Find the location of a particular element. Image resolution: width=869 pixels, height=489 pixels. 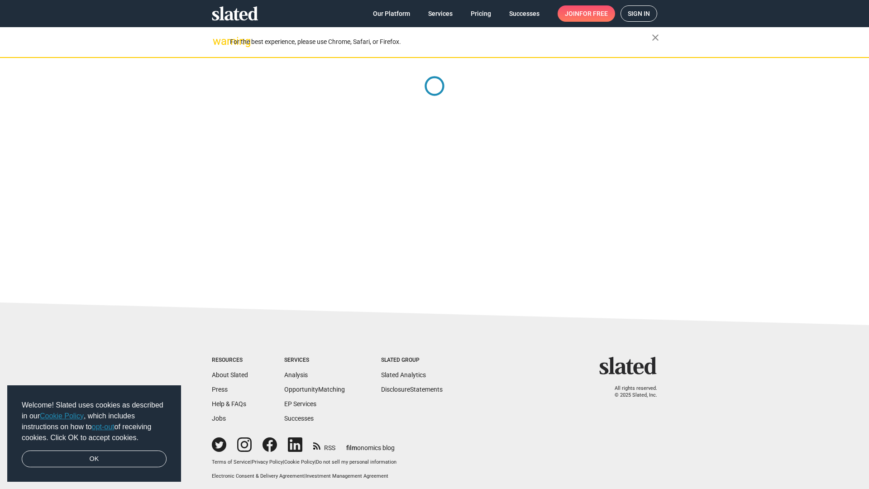

mat-icon: close is located at coordinates (655, 38).